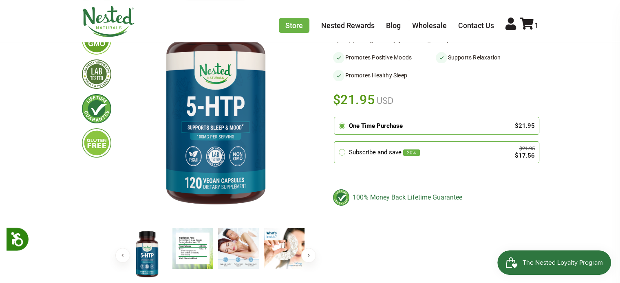  I want to click on span: The Nested Loyalty Program, so click(65, 12).